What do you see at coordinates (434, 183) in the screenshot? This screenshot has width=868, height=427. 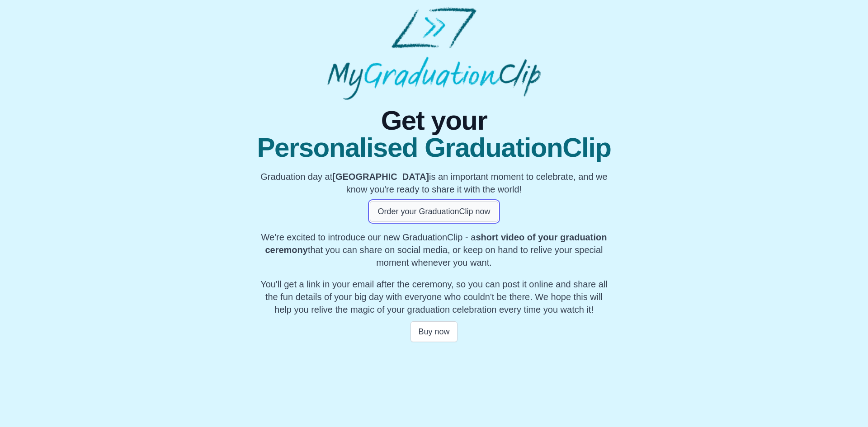 I see `p: Graduation day at is an important moment to celebrate, and we know you're ready to share it with ...` at bounding box center [434, 183].